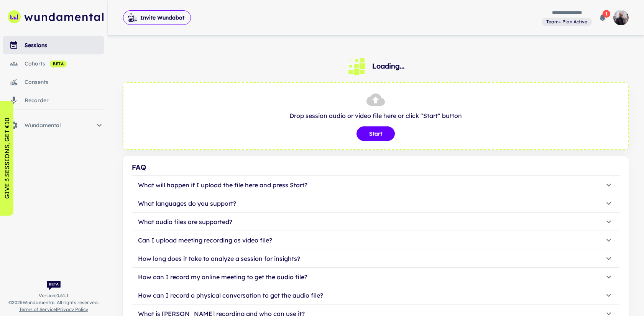  I want to click on img: photoURL, so click(621, 18).